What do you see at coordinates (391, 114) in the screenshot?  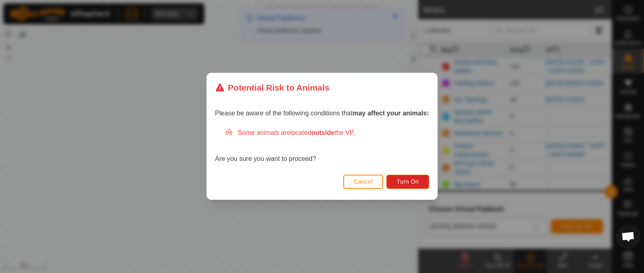 I see `strong: may affect your animals:` at bounding box center [391, 114].